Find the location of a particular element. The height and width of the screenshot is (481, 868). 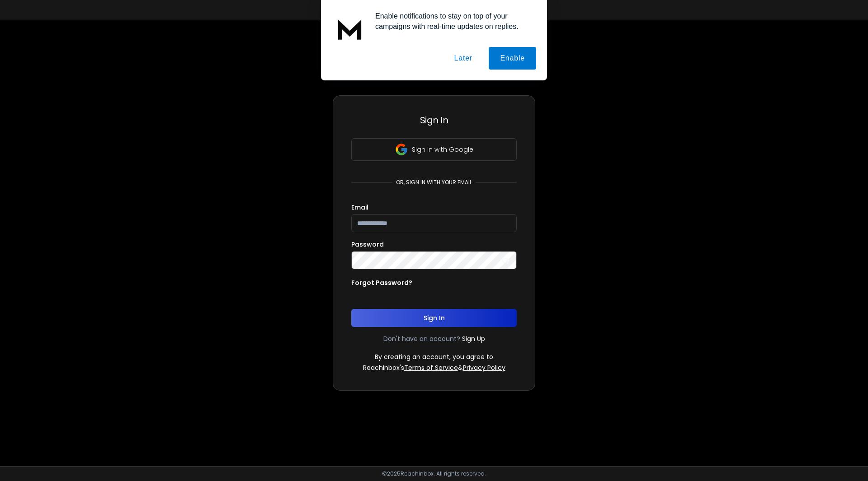

p: Forgot Password? is located at coordinates (382, 283).